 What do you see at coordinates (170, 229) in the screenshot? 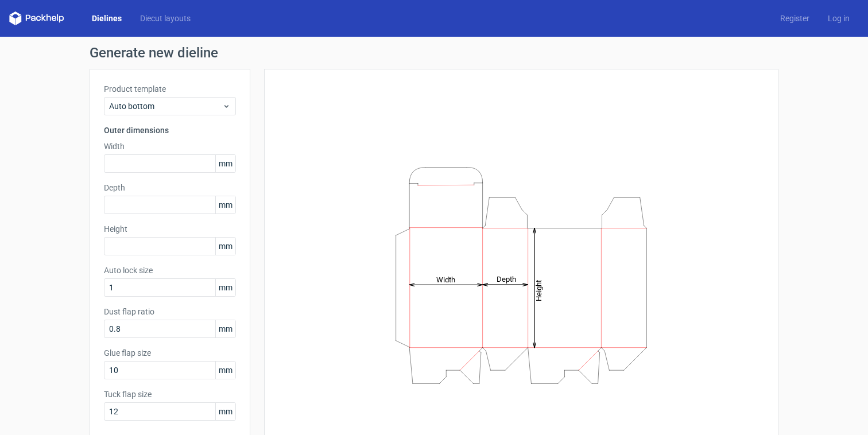
I see `label: Height` at bounding box center [170, 229].